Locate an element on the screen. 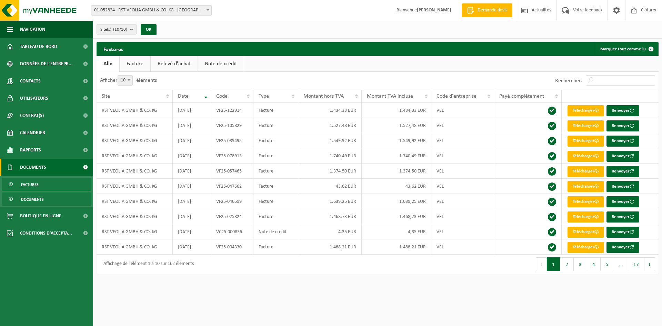  count: (10/10) is located at coordinates (120, 29).